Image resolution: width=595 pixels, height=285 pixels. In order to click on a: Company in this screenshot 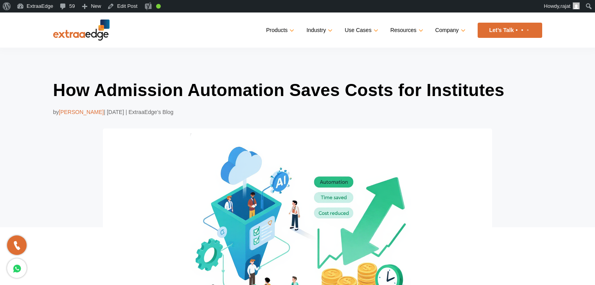, I will do `click(449, 30)`.